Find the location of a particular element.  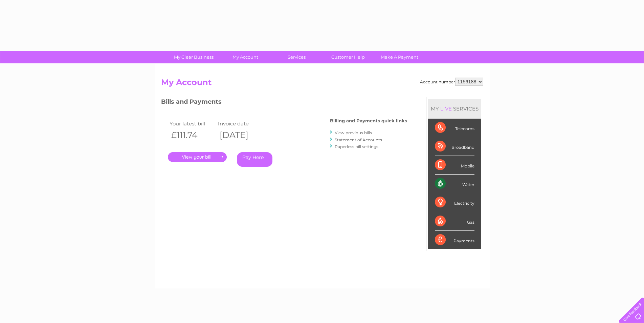

h2: My Account is located at coordinates (322, 84).